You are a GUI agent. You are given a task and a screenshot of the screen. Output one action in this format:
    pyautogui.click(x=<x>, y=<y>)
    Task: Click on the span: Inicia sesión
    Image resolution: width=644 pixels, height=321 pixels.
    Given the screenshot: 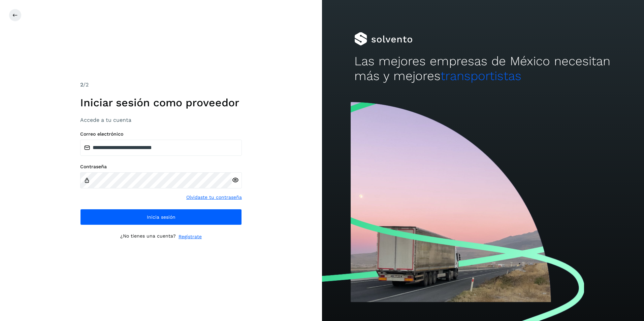 What is the action you would take?
    pyautogui.click(x=161, y=217)
    